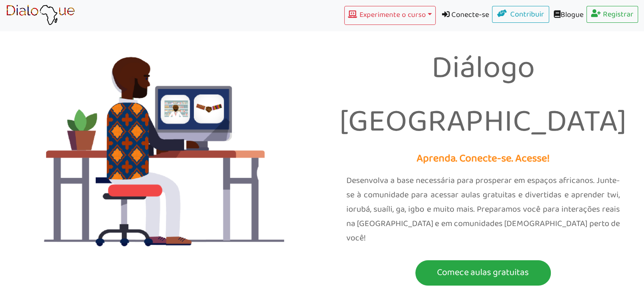 Image resolution: width=644 pixels, height=297 pixels. I want to click on a: Blogue, so click(568, 16).